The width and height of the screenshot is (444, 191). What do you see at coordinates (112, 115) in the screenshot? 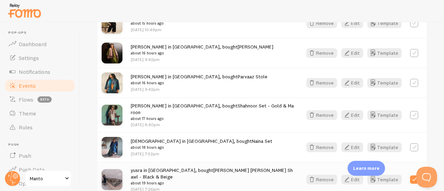
I see `img: 31_dd15fb3f-dd36-4333-806d-42a5b447654f_small.jpg` at bounding box center [112, 115].